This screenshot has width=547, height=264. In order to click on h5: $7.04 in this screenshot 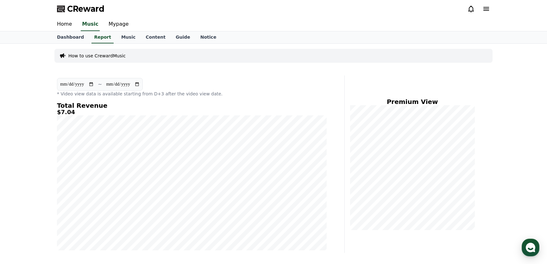, I will do `click(192, 112)`.